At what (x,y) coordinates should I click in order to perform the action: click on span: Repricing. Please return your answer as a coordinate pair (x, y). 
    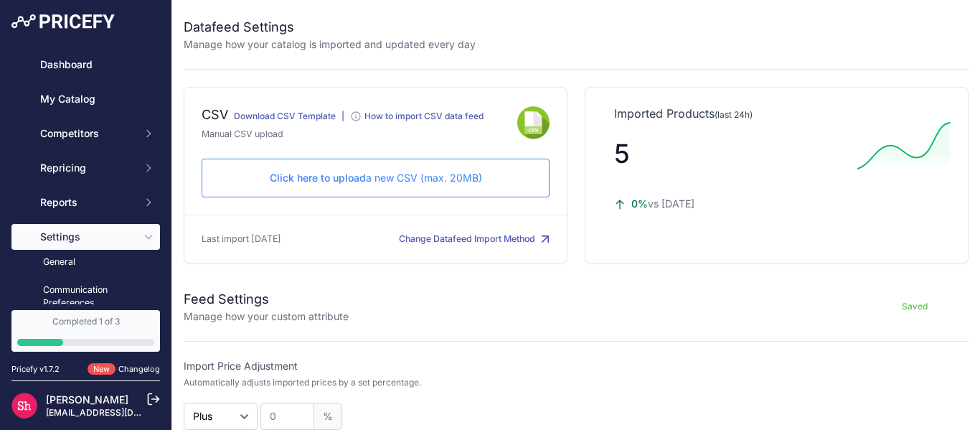
    Looking at the image, I should click on (87, 168).